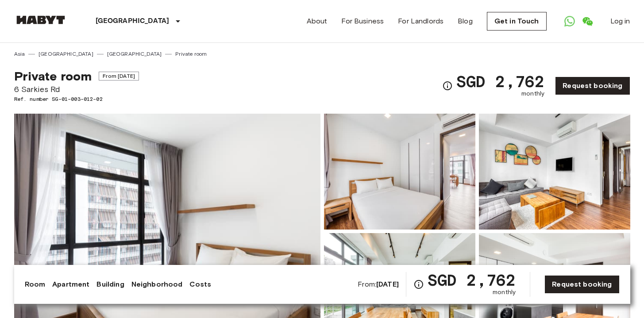 This screenshot has height=318, width=644. I want to click on a: About, so click(317, 22).